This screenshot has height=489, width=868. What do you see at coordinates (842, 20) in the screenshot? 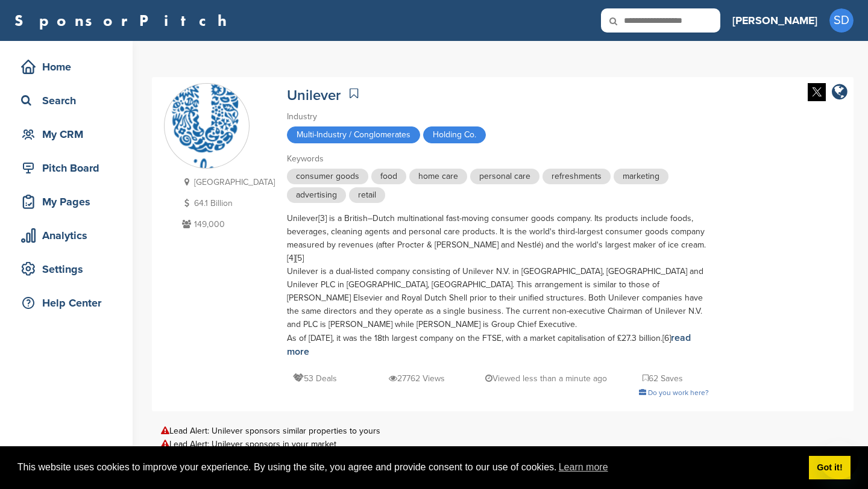
I see `span: SD` at bounding box center [842, 20].